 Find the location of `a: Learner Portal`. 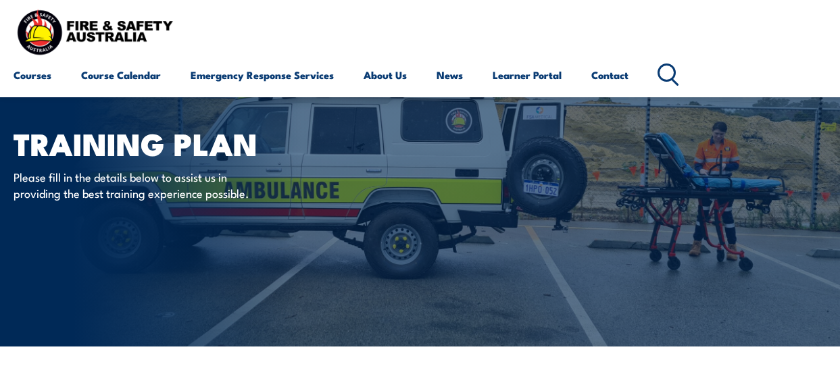

a: Learner Portal is located at coordinates (527, 75).